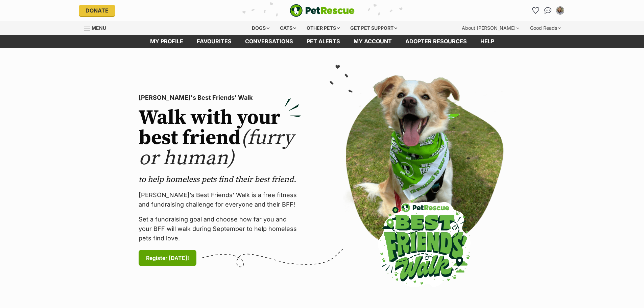 This screenshot has height=308, width=644. What do you see at coordinates (548, 11) in the screenshot?
I see `ul: Account quick links` at bounding box center [548, 11].